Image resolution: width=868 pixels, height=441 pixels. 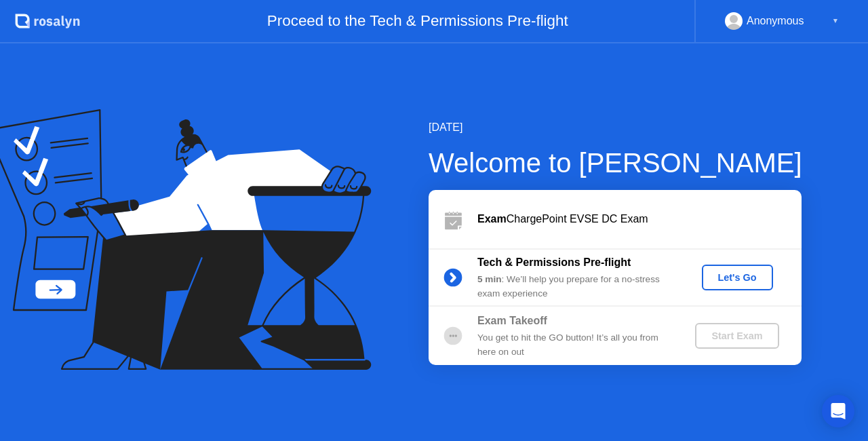 What do you see at coordinates (492, 219) in the screenshot?
I see `b: Exam` at bounding box center [492, 219].